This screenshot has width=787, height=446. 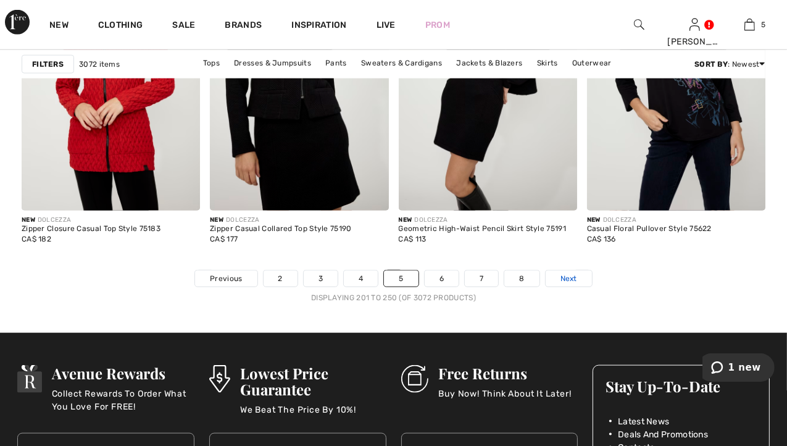 What do you see at coordinates (413, 239) in the screenshot?
I see `span: CA$ 113` at bounding box center [413, 239].